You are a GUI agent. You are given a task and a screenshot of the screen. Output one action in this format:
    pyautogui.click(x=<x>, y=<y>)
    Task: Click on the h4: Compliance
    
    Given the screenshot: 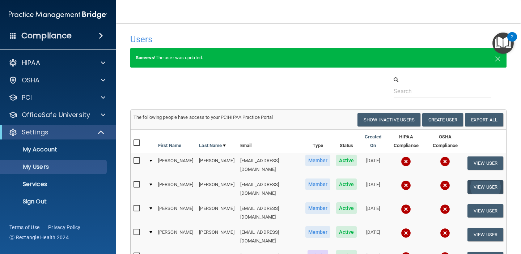 What is the action you would take?
    pyautogui.click(x=46, y=36)
    